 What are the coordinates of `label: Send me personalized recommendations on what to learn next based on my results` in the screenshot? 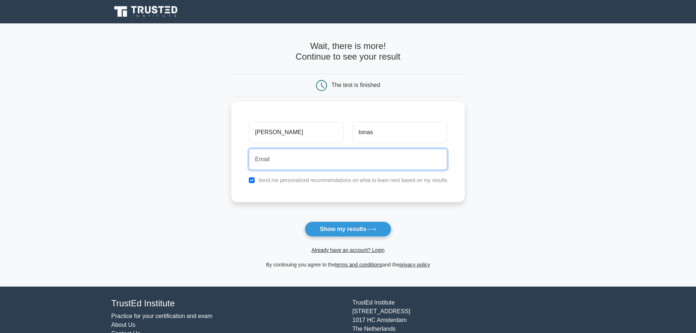 It's located at (352, 180).